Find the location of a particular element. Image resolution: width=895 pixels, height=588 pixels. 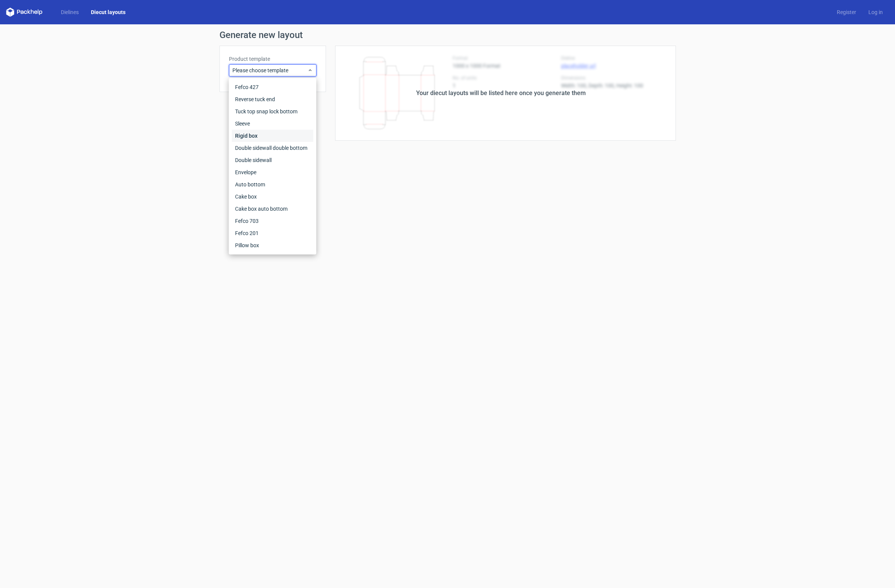

div: Auto bottom is located at coordinates (273, 184).